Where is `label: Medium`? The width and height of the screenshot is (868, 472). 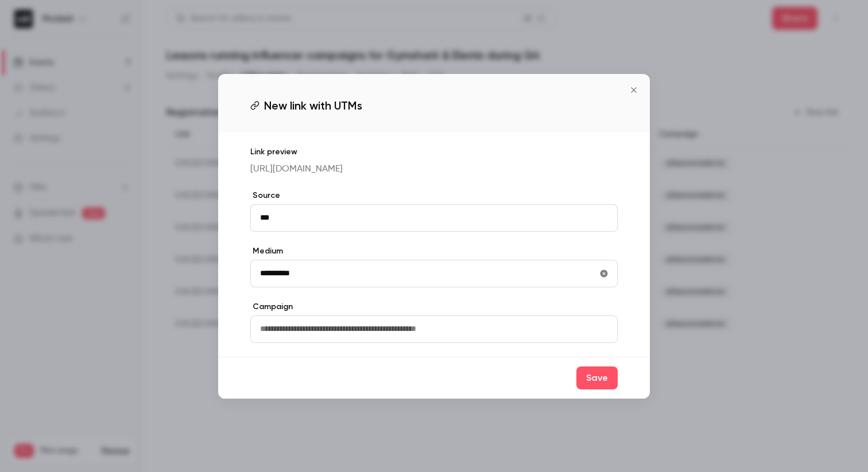
label: Medium is located at coordinates (434, 251).